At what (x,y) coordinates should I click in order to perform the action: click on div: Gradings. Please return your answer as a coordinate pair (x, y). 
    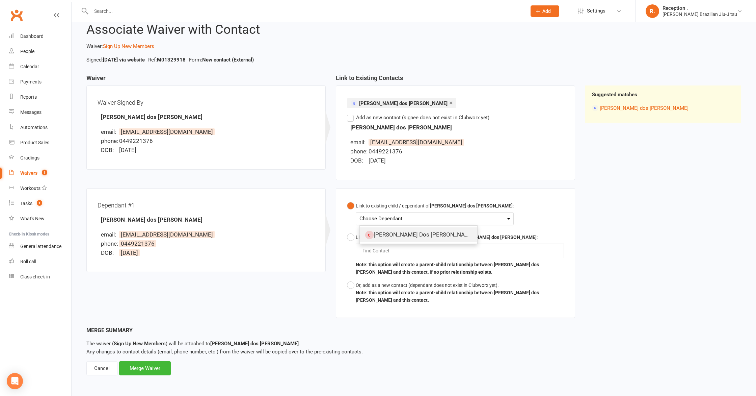
    Looking at the image, I should click on (30, 158).